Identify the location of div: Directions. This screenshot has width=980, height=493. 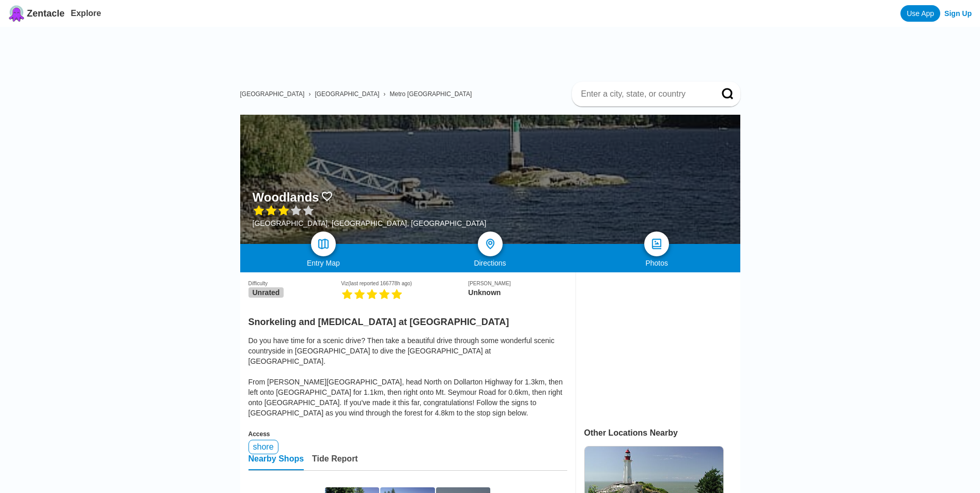
(490, 263).